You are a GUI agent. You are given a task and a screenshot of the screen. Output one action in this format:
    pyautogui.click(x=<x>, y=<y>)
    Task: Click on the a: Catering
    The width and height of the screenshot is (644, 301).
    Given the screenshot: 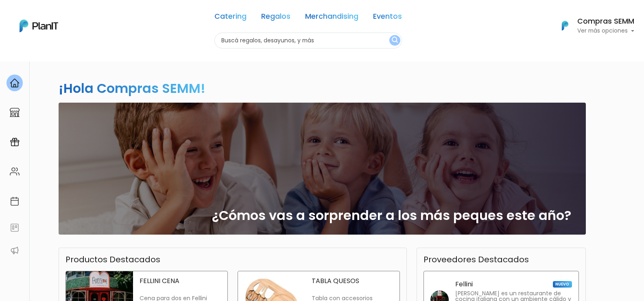 What is the action you would take?
    pyautogui.click(x=230, y=18)
    